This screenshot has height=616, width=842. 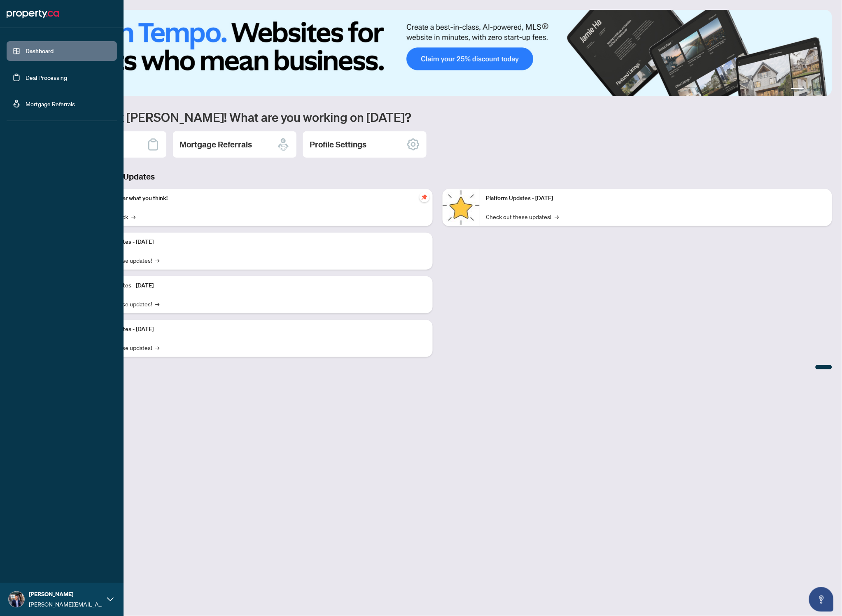 I want to click on h2: Profile Settings, so click(x=338, y=144).